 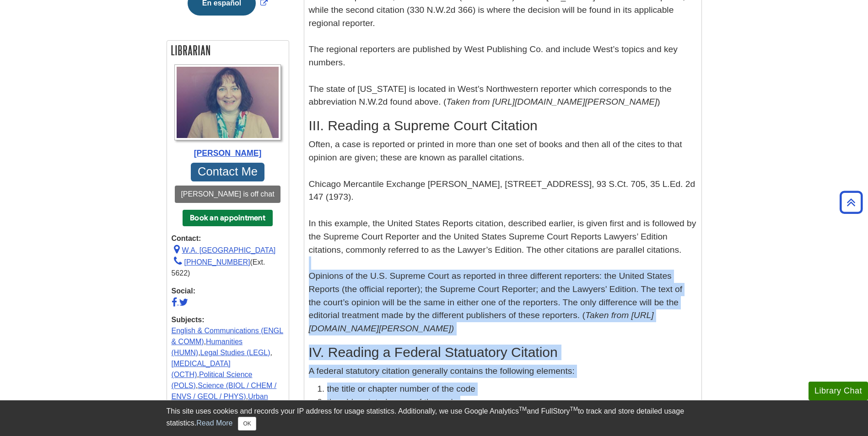 What do you see at coordinates (838, 391) in the screenshot?
I see `button: Library Chat` at bounding box center [838, 391].